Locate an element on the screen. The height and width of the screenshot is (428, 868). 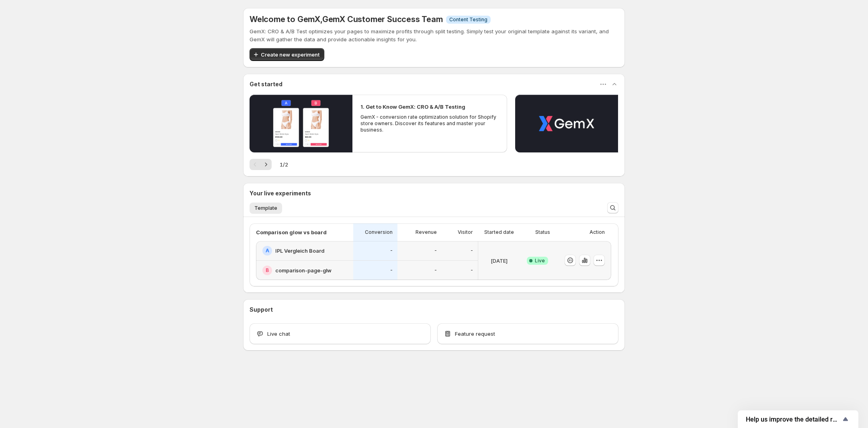
p: Action is located at coordinates (597, 232).